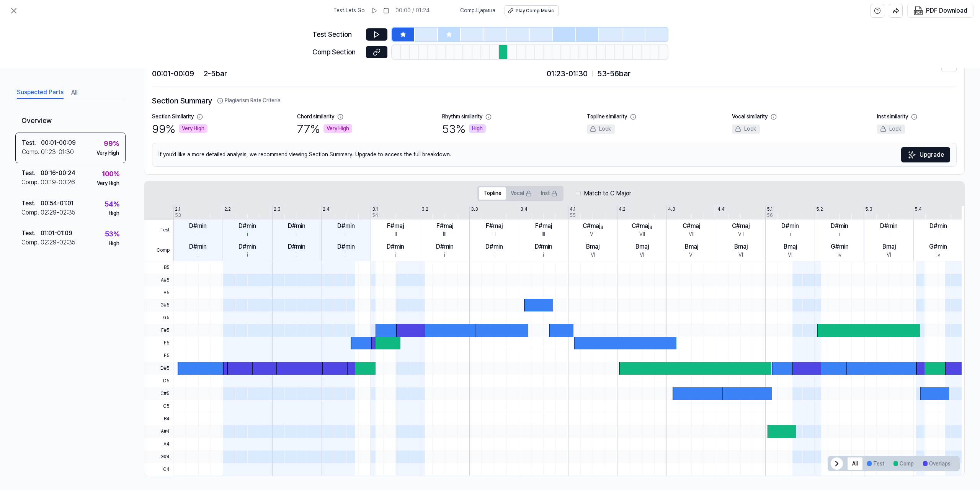 Image resolution: width=980 pixels, height=490 pixels. Describe the element at coordinates (523, 209) in the screenshot. I see `div: 3.4` at that location.